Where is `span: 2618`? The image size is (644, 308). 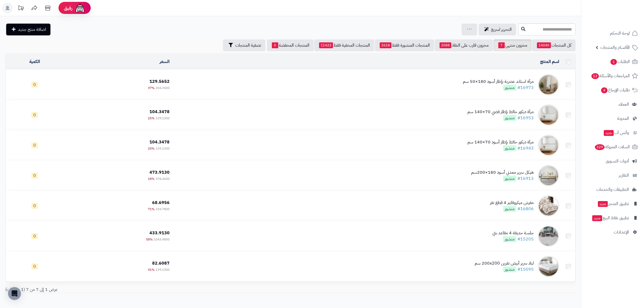 span: 2618 is located at coordinates (386, 45).